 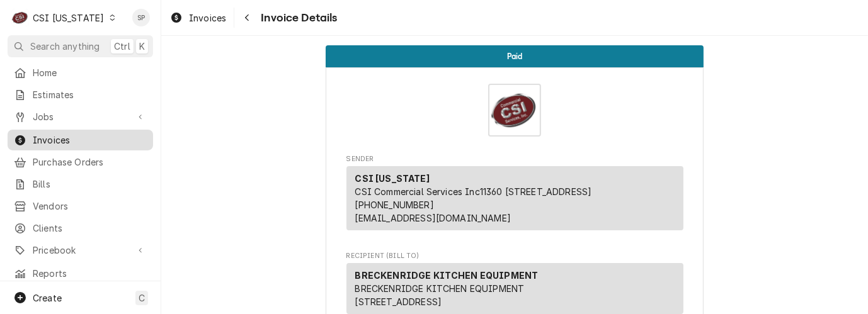 What do you see at coordinates (80, 94) in the screenshot?
I see `a: Estimates` at bounding box center [80, 94].